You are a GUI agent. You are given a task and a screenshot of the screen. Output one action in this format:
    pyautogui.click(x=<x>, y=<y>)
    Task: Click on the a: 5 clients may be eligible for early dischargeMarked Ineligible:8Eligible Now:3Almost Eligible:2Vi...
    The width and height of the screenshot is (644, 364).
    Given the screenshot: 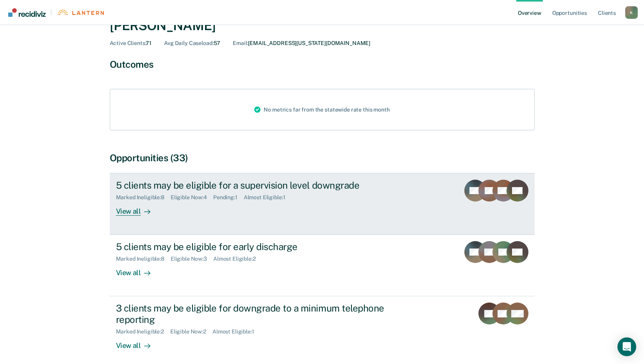 What is the action you would take?
    pyautogui.click(x=322, y=265)
    